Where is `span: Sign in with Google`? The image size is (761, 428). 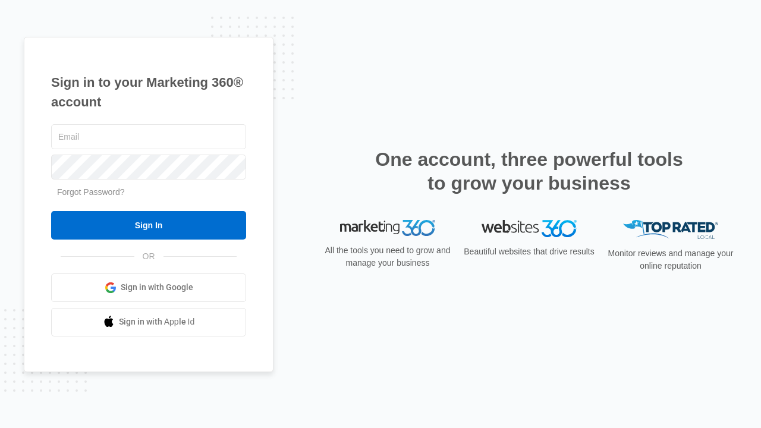
span: Sign in with Google is located at coordinates (157, 287).